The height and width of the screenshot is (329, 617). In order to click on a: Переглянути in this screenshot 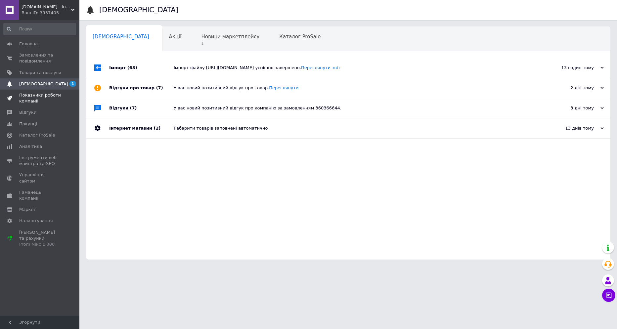, I will do `click(283, 88)`.